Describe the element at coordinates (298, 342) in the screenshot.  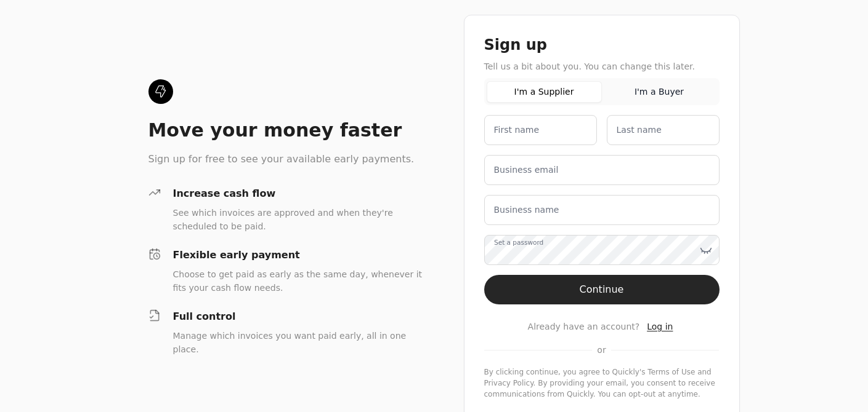
I see `div: Manage which invoices you want paid early, all in one place.` at that location.